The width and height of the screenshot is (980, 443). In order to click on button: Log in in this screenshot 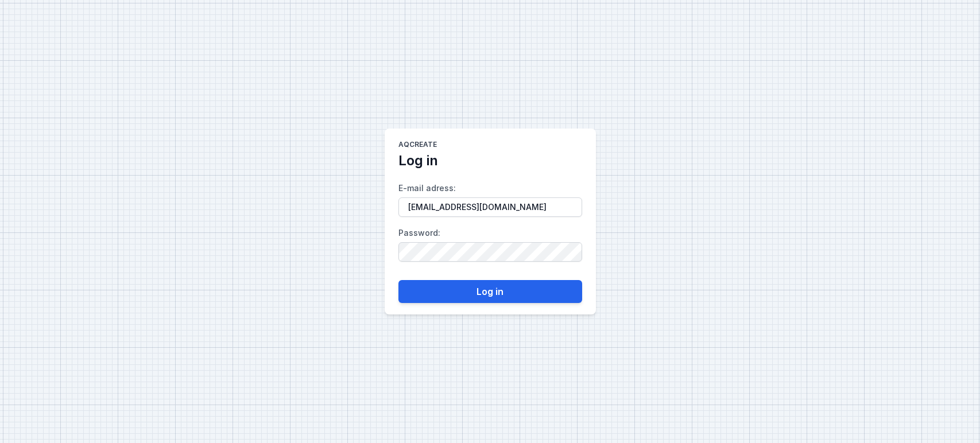, I will do `click(491, 292)`.